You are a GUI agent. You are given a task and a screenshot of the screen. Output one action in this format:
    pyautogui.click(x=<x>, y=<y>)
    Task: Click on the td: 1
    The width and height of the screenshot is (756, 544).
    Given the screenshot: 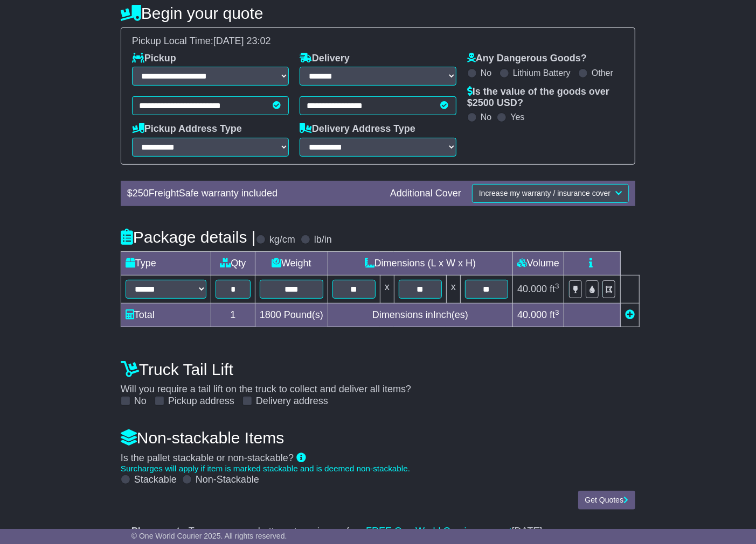 What is the action you would take?
    pyautogui.click(x=232, y=315)
    